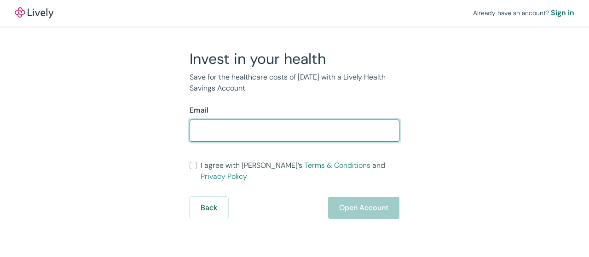  What do you see at coordinates (523, 13) in the screenshot?
I see `div: Already have an account?` at bounding box center [523, 13].